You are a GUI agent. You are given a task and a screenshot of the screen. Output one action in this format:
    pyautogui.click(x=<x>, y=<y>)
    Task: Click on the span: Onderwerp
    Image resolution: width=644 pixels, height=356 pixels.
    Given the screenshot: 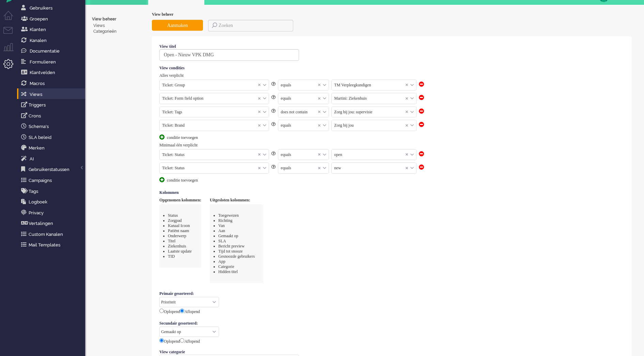 What is the action you would take?
    pyautogui.click(x=177, y=236)
    